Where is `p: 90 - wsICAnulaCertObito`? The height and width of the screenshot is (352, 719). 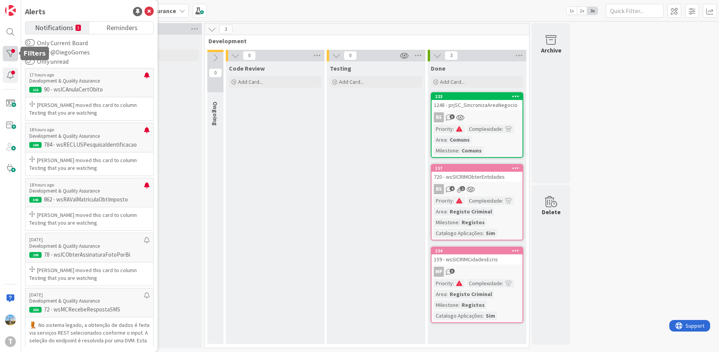
p: 90 - wsICAnulaCertObito is located at coordinates (89, 89).